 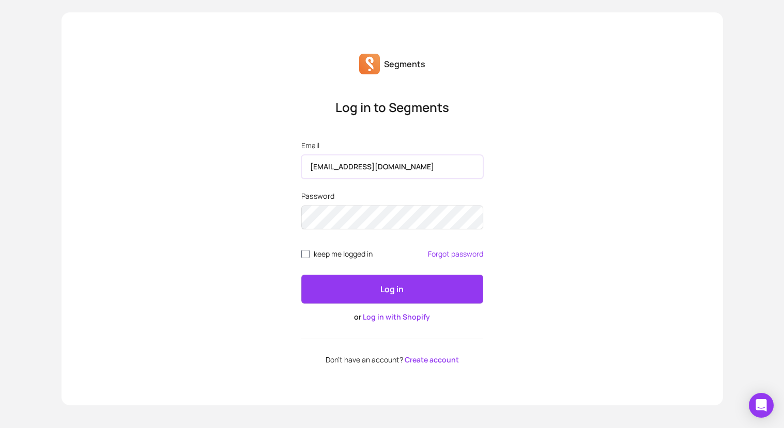 What do you see at coordinates (405, 64) in the screenshot?
I see `p: Segments` at bounding box center [405, 64].